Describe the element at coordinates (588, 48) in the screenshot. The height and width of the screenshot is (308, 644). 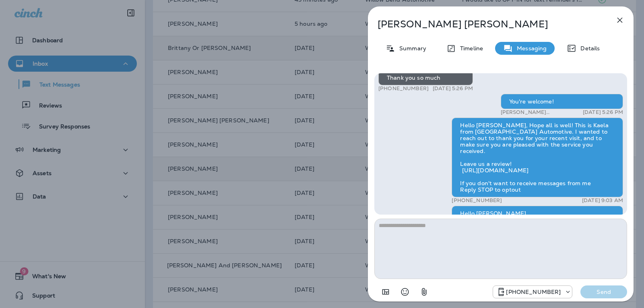
I see `p: Details` at that location.